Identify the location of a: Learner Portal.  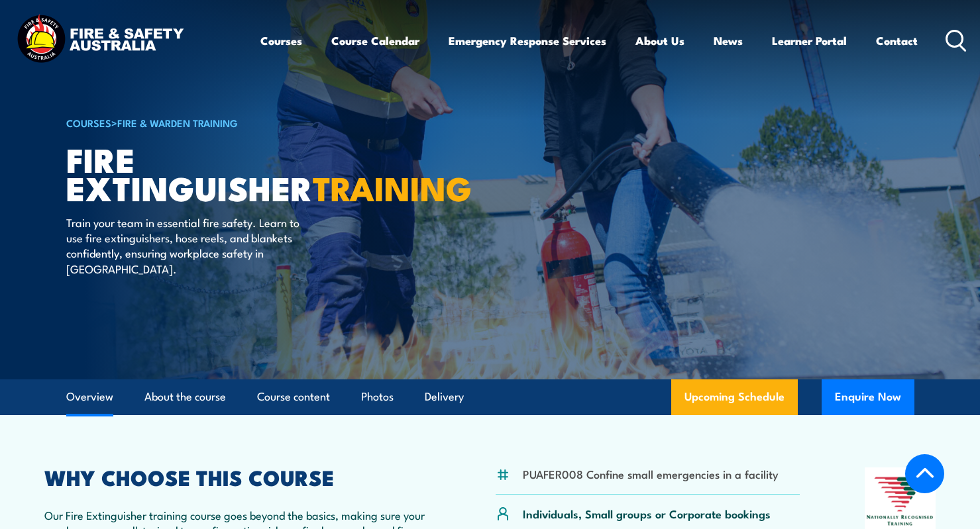
(809, 40).